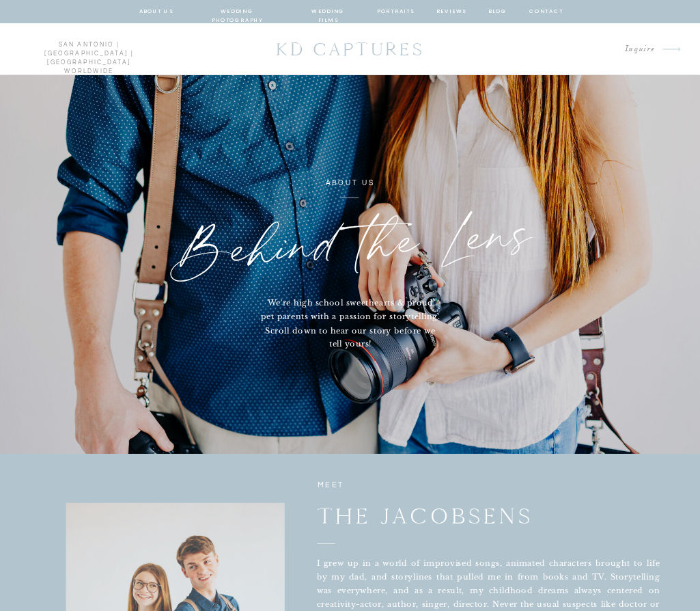 The width and height of the screenshot is (700, 611). I want to click on nav: wedding photography, so click(237, 11).